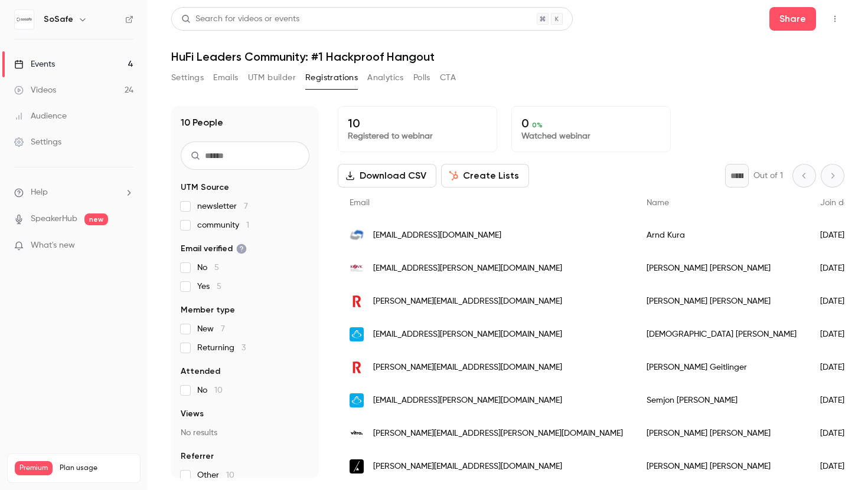 This screenshot has width=868, height=490. What do you see at coordinates (357, 269) in the screenshot?
I see `img: kzvk.de` at bounding box center [357, 269].